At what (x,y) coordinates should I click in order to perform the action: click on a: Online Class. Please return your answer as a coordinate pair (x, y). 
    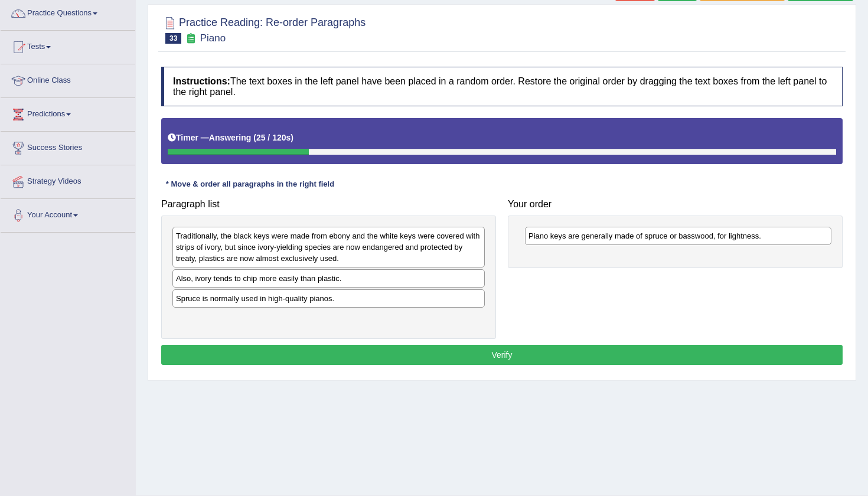
    Looking at the image, I should click on (68, 79).